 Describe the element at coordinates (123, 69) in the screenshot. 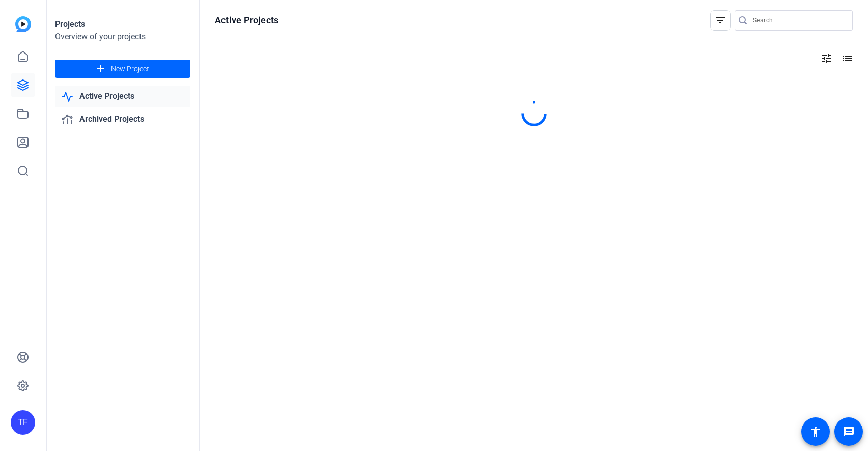

I see `button: New Project` at that location.